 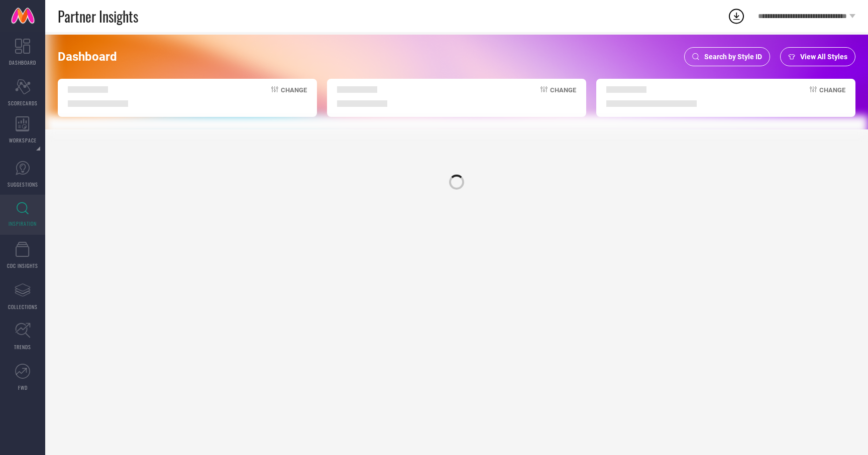 What do you see at coordinates (22, 62) in the screenshot?
I see `span: DASHBOARD` at bounding box center [22, 62].